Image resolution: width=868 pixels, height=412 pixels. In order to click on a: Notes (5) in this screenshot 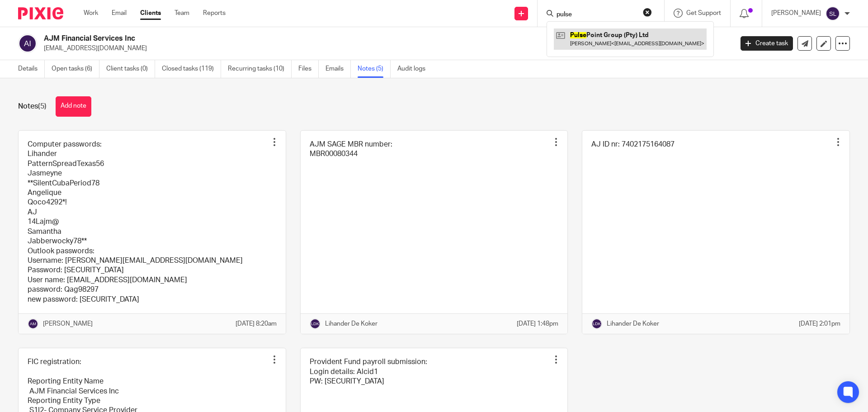, I will do `click(374, 69)`.